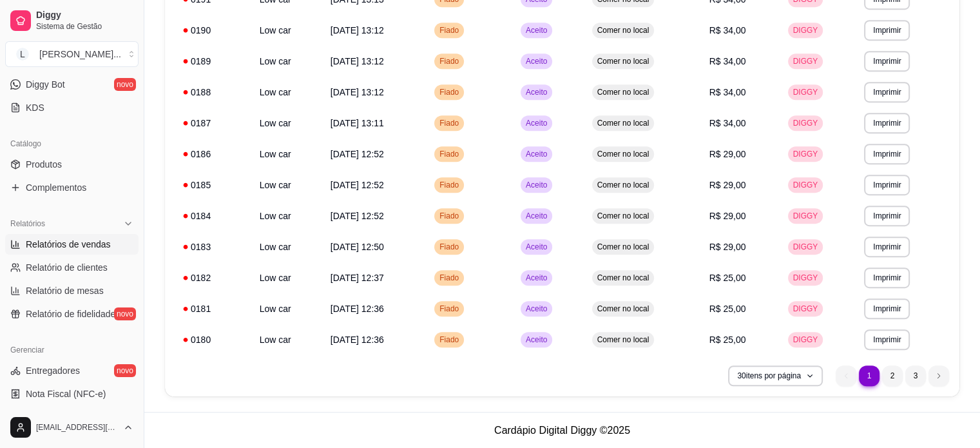  What do you see at coordinates (72, 291) in the screenshot?
I see `a: Relatório de mesas` at bounding box center [72, 291].